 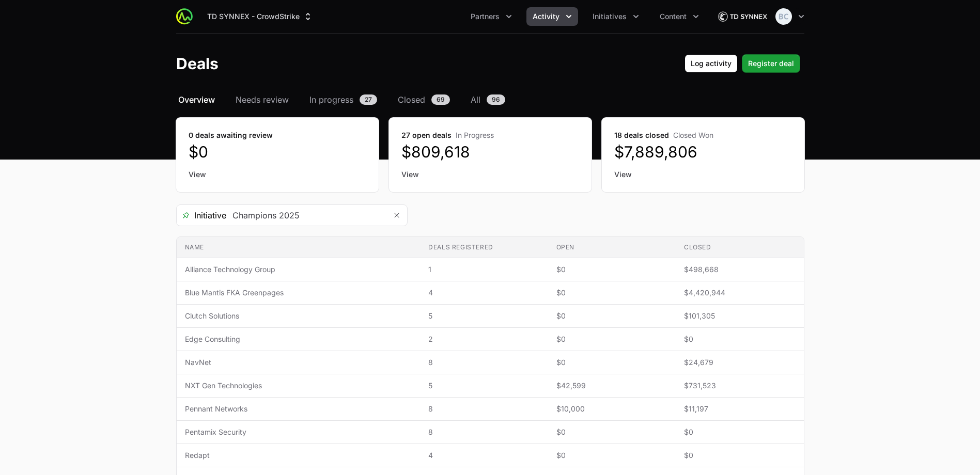 What do you see at coordinates (679, 17) in the screenshot?
I see `div: Content menu` at bounding box center [679, 17].